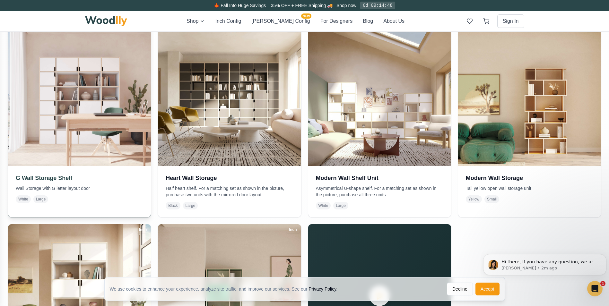 This screenshot has width=609, height=306. I want to click on p: Half heart shelf. For a matching set as shown in the picture, purchase two units with the mirrore..., so click(229, 192).